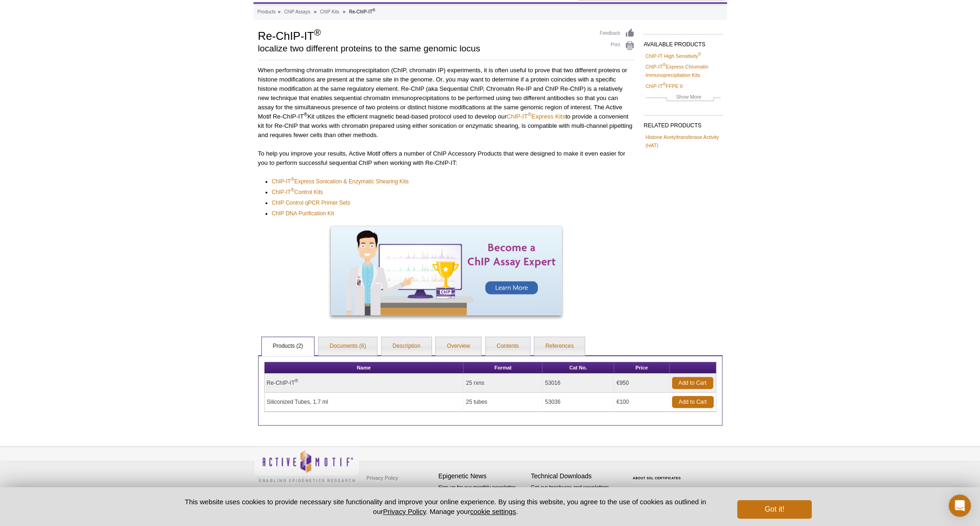  I want to click on a: Feedback, so click(617, 34).